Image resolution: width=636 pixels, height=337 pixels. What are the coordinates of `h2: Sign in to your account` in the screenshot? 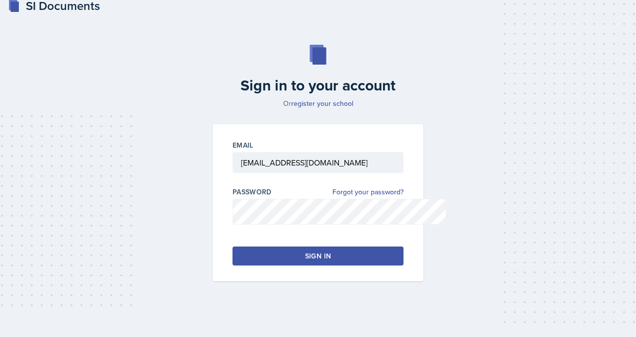 It's located at (318, 85).